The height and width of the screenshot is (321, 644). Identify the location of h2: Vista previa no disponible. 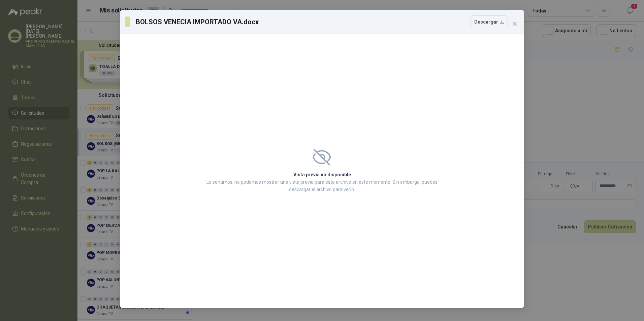
(322, 175).